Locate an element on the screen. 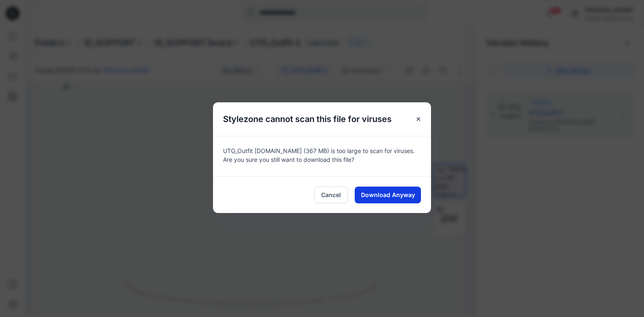 This screenshot has height=317, width=644. h5: Stylezone cannot scan this file for viruses is located at coordinates (307, 119).